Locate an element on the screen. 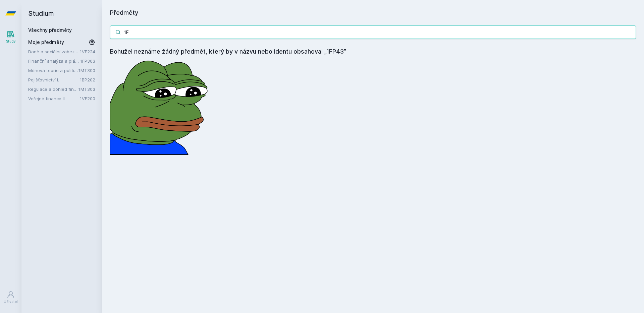 The image size is (644, 313). a: Regulace a dohled finančního systému is located at coordinates (54, 89).